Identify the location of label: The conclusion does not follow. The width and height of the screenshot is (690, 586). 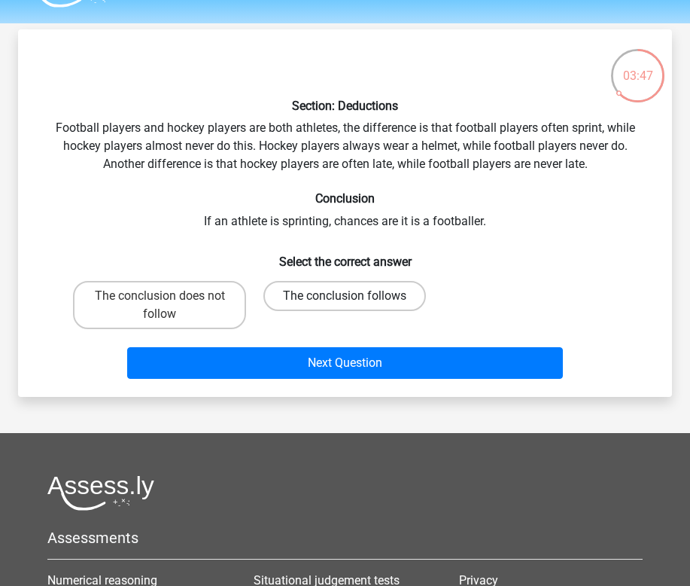
(160, 305).